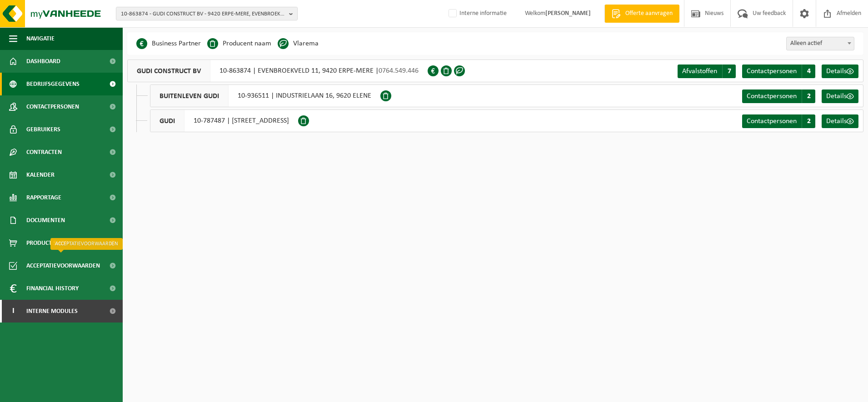  Describe the element at coordinates (14, 311) in the screenshot. I see `span: I` at that location.